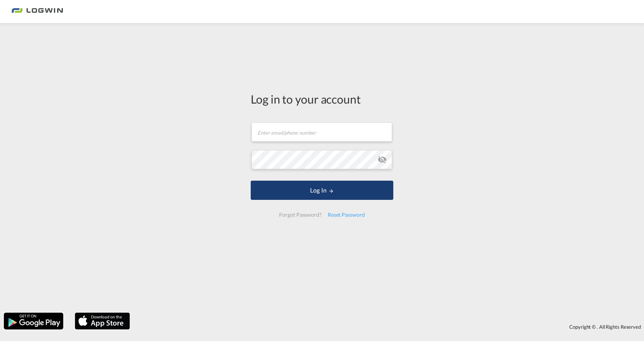  What do you see at coordinates (103, 321) in the screenshot?
I see `img: apple.png` at bounding box center [103, 321].